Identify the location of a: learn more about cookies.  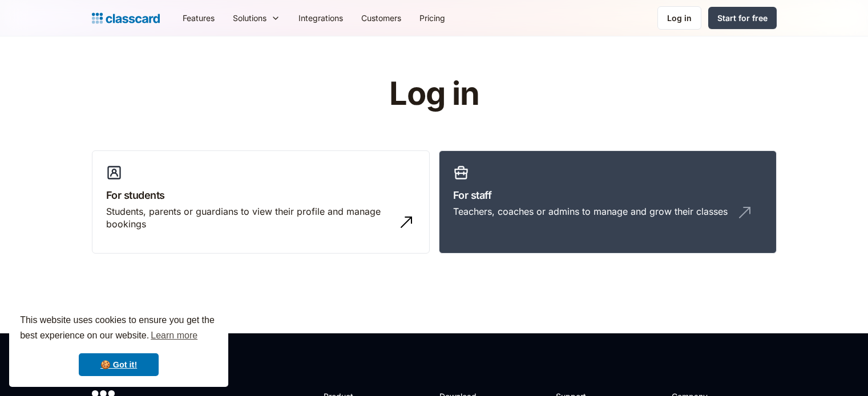
(174, 336).